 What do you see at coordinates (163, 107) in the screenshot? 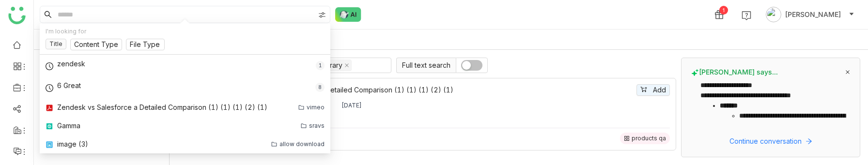
I see `div: Zendesk vs Salesforce a Detailed Comparison (1) (1) (1) (2) (1)` at bounding box center [163, 107].